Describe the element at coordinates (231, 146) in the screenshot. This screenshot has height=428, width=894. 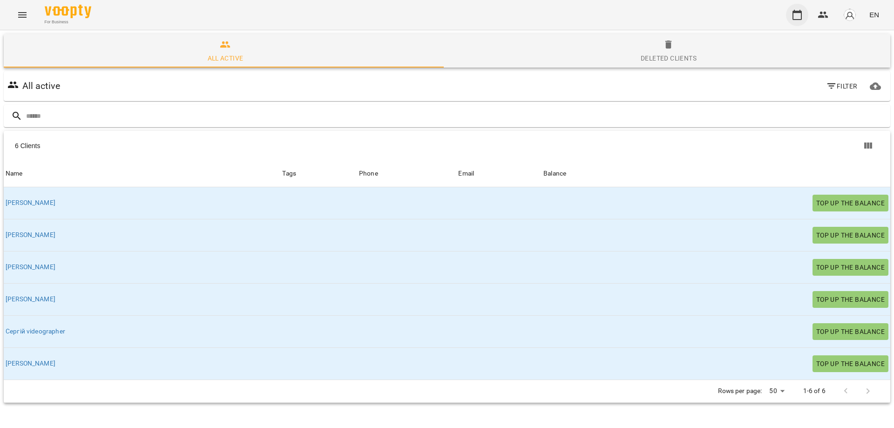
I see `div: 6 Clients` at that location.